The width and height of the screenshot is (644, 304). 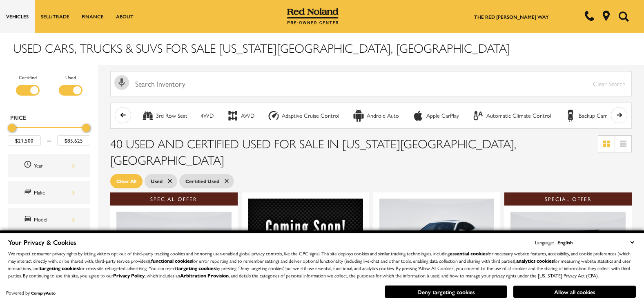 I want to click on a: Red Noland Pre-Owned, so click(x=313, y=15).